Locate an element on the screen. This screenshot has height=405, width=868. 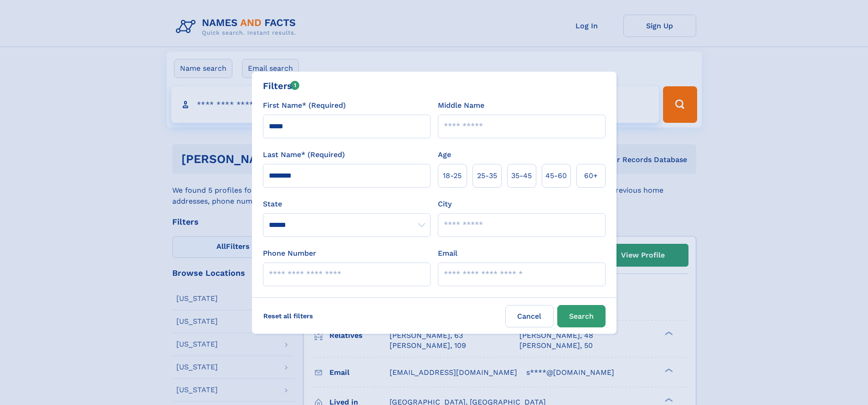
span: 25‑35 is located at coordinates (487, 176).